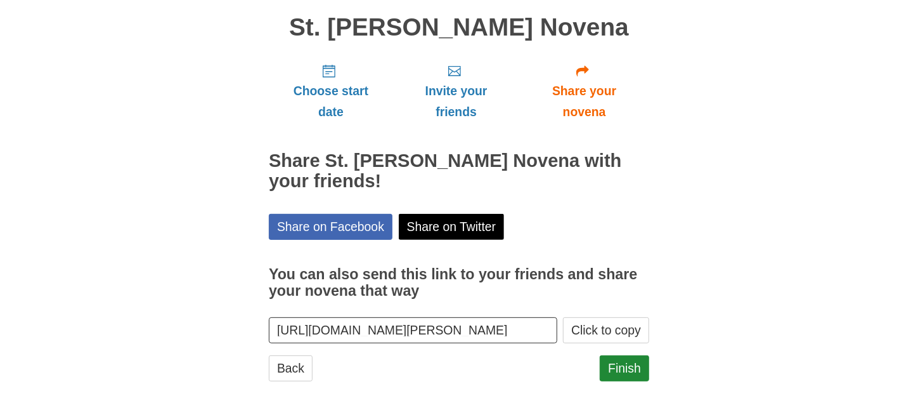 This screenshot has height=417, width=918. Describe the element at coordinates (584, 91) in the screenshot. I see `a: Share your novena` at that location.